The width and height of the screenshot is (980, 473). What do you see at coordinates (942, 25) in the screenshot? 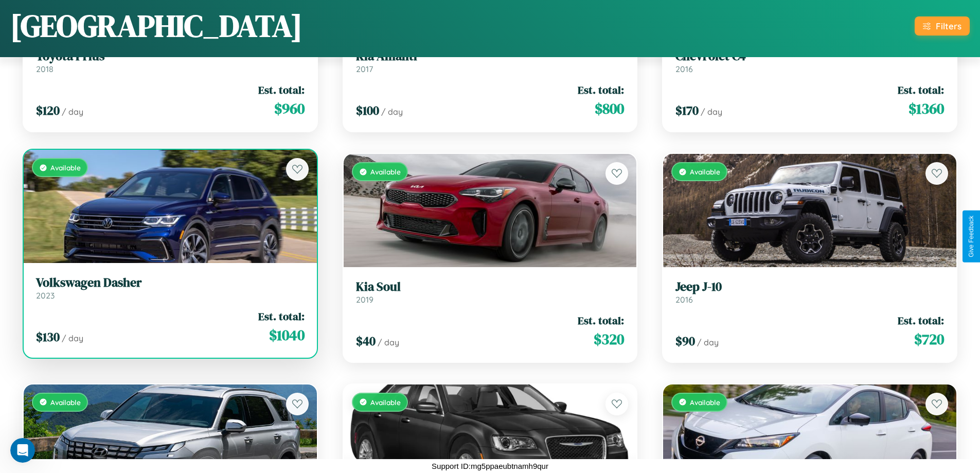
I see `button: Filters` at bounding box center [942, 25].